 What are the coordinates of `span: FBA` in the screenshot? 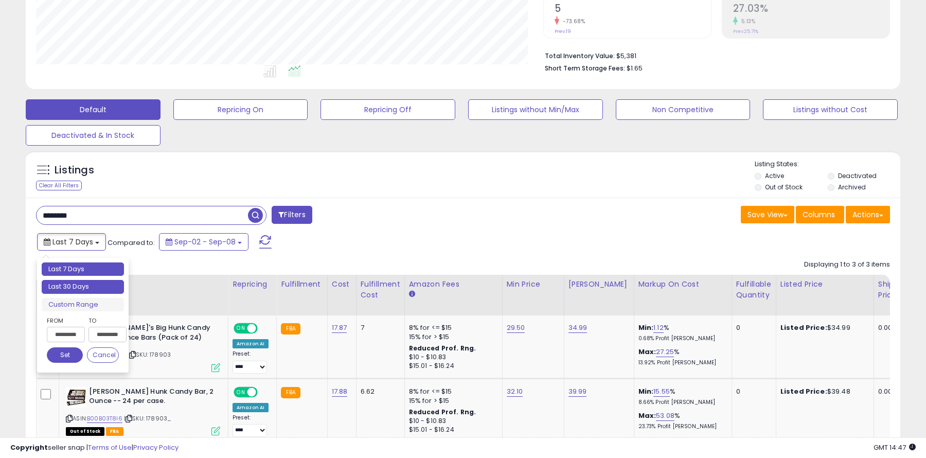 It's located at (115, 431).